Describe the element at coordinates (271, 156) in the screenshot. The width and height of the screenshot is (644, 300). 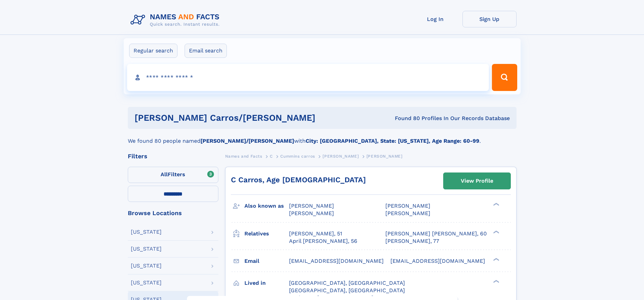
I see `a: C` at that location.